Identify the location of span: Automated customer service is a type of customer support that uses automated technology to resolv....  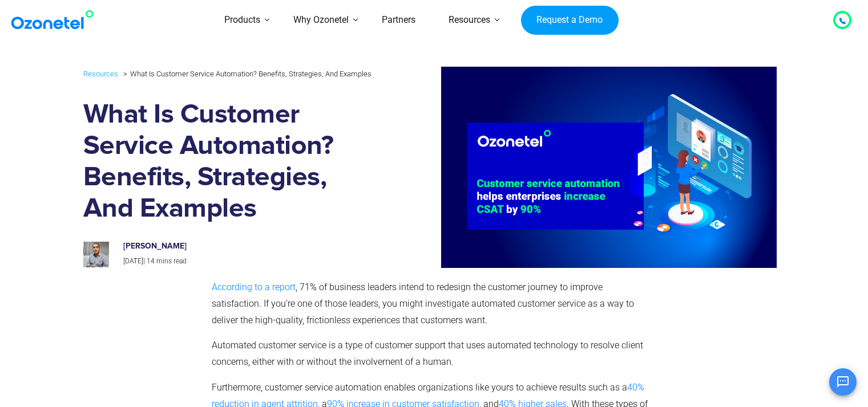
(427, 354).